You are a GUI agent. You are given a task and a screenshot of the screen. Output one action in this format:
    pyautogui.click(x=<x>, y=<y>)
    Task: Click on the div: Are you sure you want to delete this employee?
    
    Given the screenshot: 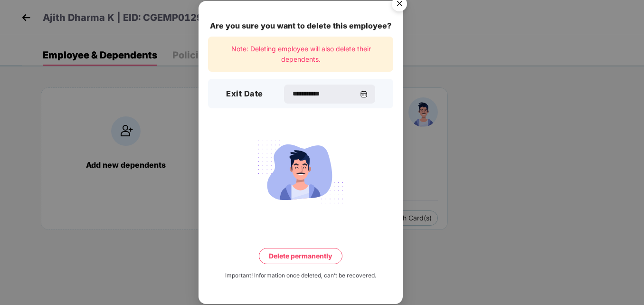 What is the action you would take?
    pyautogui.click(x=301, y=26)
    